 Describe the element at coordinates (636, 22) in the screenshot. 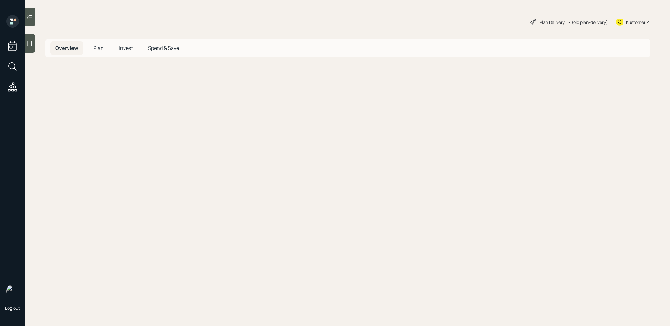

I see `div: Kustomer` at that location.